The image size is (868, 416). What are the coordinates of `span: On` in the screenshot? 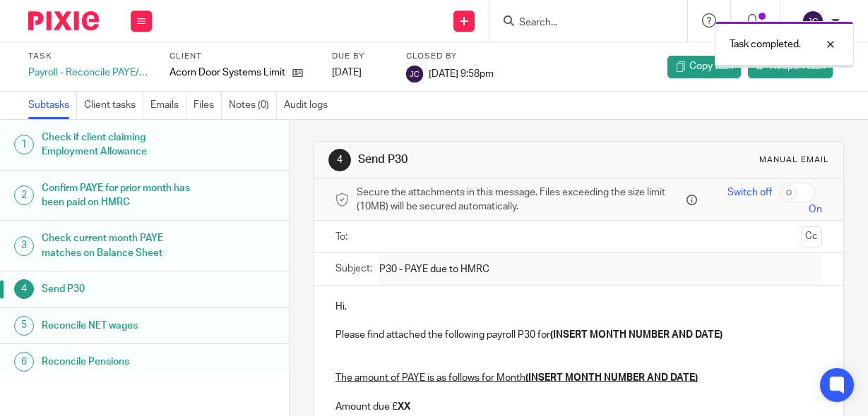 It's located at (815, 210).